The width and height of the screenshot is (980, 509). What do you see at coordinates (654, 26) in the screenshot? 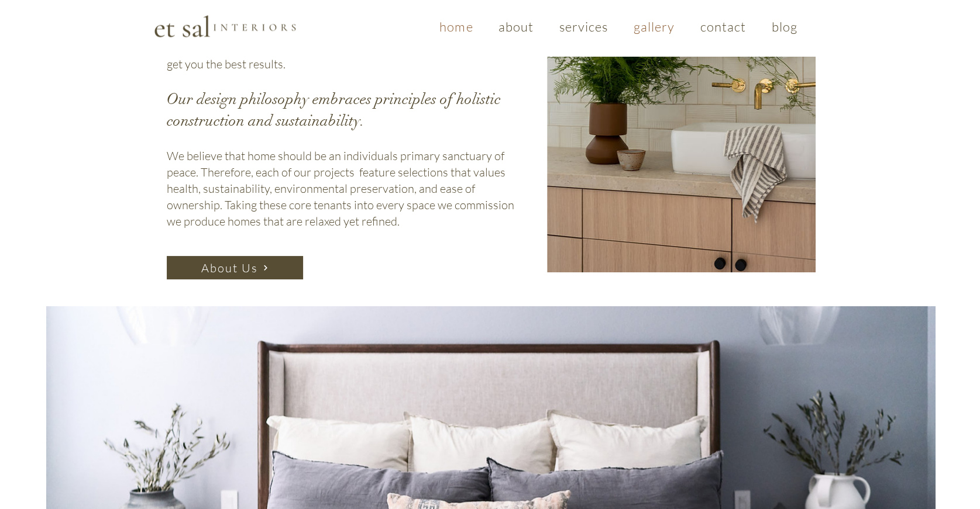
I see `span: gallery` at bounding box center [654, 26].